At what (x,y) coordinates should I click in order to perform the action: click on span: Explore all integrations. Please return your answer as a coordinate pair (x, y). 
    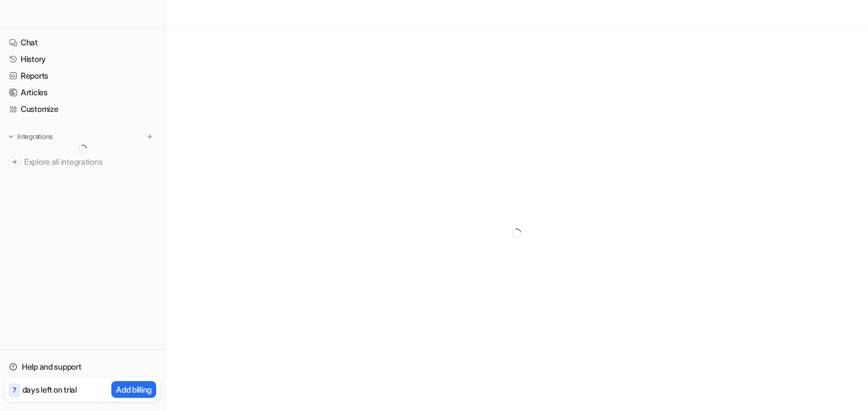
    Looking at the image, I should click on (89, 162).